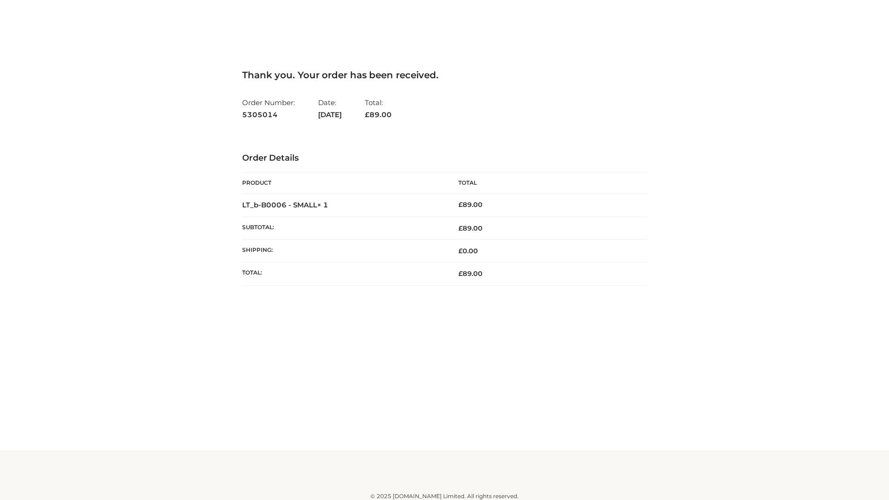  What do you see at coordinates (268, 108) in the screenshot?
I see `li: Order Number:` at bounding box center [268, 108].